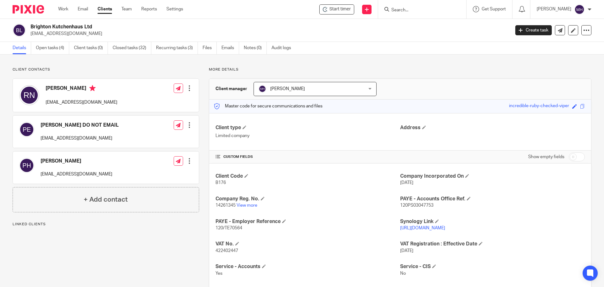 The width and height of the screenshot is (604, 287). I want to click on a: Emails, so click(230, 48).